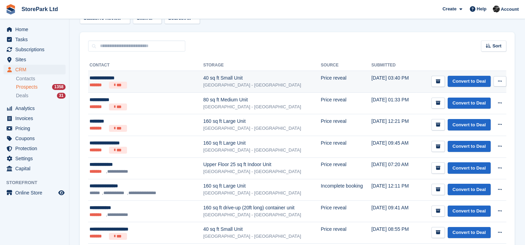 This screenshot has height=245, width=525. I want to click on span: Storefront, so click(37, 183).